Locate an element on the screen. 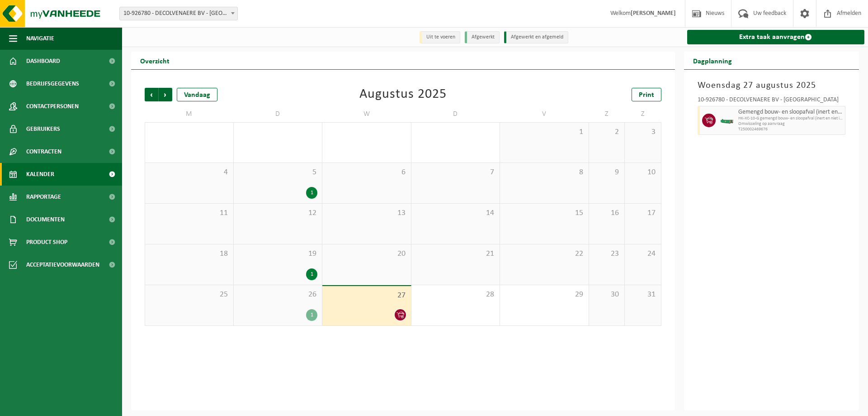 The height and width of the screenshot is (416, 868). span: 30 is located at coordinates (606, 295).